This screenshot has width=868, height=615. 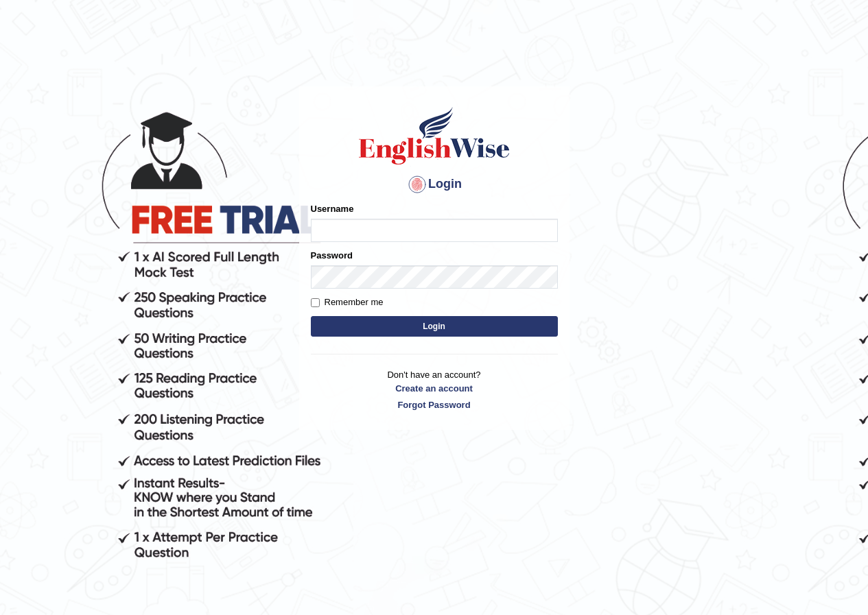 What do you see at coordinates (434, 388) in the screenshot?
I see `a: Create an account` at bounding box center [434, 388].